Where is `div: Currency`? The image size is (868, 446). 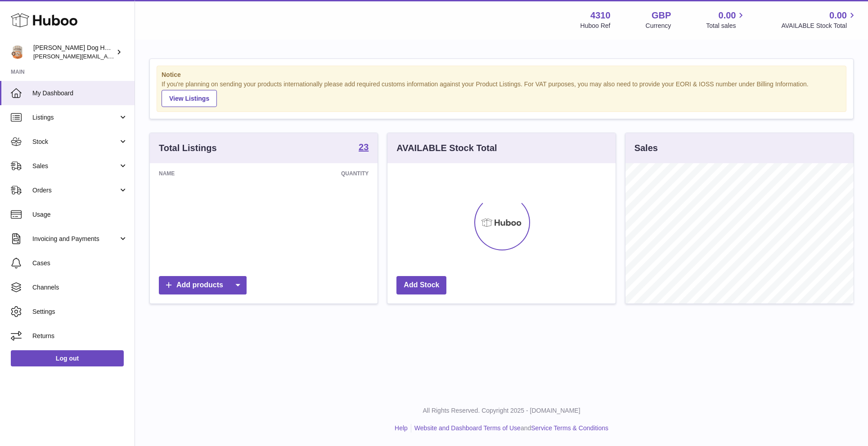
div: Currency is located at coordinates (658, 26).